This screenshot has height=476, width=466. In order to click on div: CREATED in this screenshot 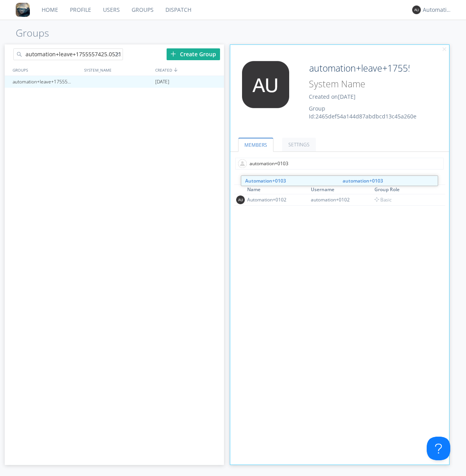, I will do `click(189, 69)`.